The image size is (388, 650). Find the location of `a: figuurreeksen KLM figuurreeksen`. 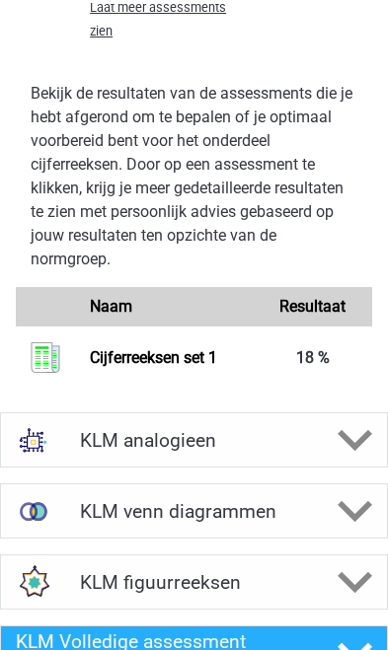

a: figuurreeksen KLM figuurreeksen is located at coordinates (193, 582).